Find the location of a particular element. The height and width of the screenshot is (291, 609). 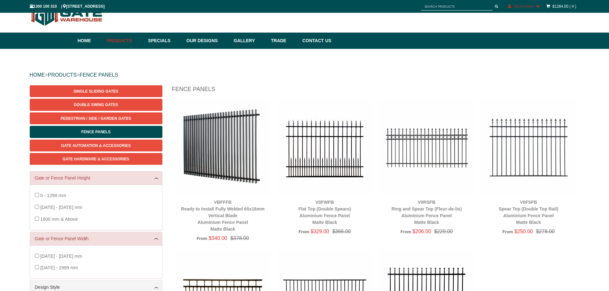

a: V0FSFBSpear Top (Double Top Rail)Aluminium Fence PanelMatte Black is located at coordinates (529, 212).